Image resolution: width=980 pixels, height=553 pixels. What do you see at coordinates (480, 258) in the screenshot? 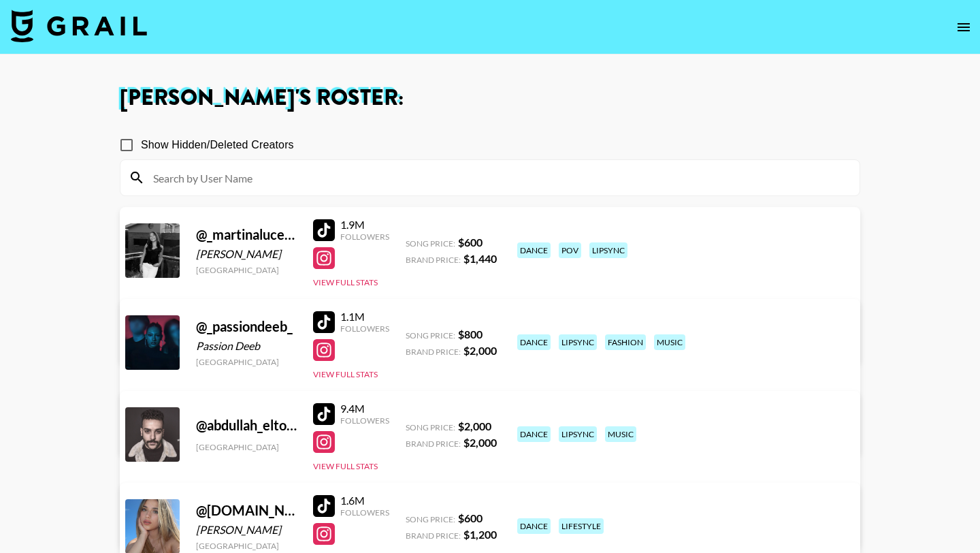
I see `strong: $ 1,440` at bounding box center [480, 258].